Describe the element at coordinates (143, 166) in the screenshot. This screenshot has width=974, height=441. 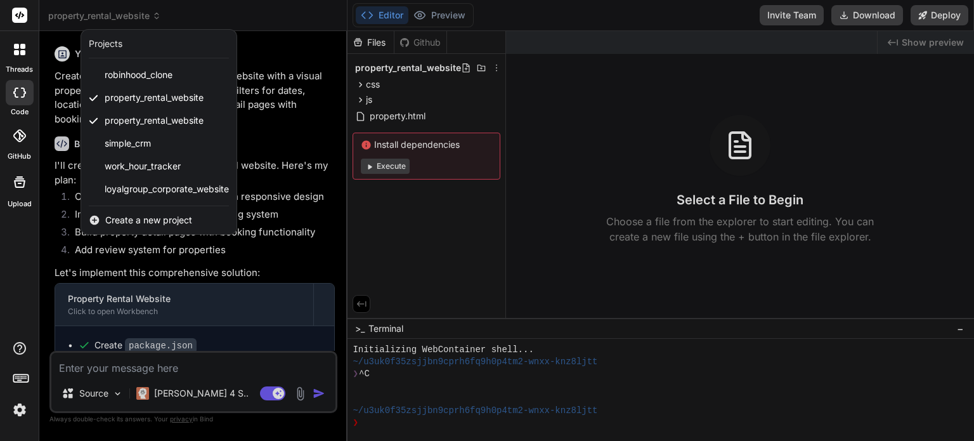
I see `span: work_hour_tracker` at that location.